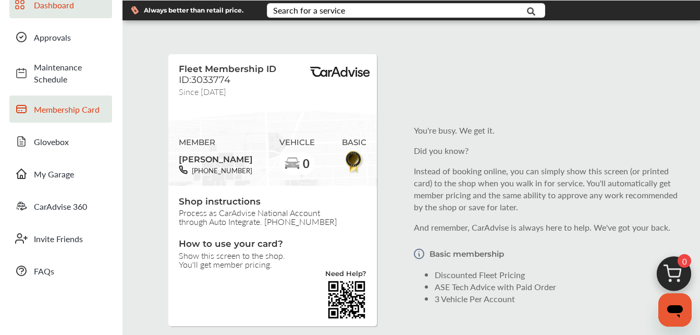  What do you see at coordinates (550, 227) in the screenshot?
I see `p: And remember, CarAdvise is always here to help. We've got your back.` at bounding box center [550, 227].